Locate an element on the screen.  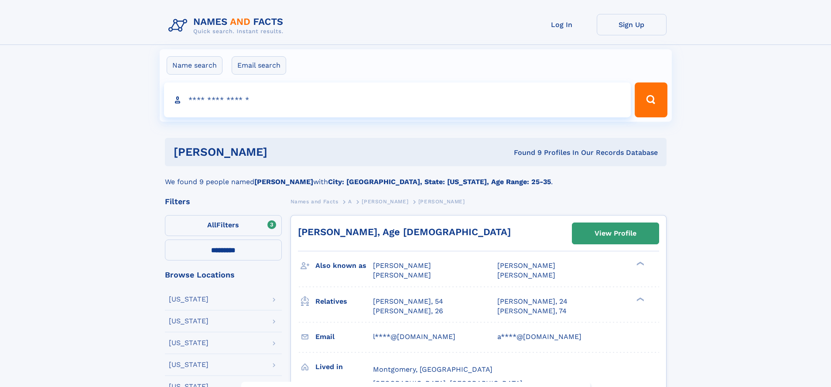
h3: Lived in is located at coordinates (344, 367).